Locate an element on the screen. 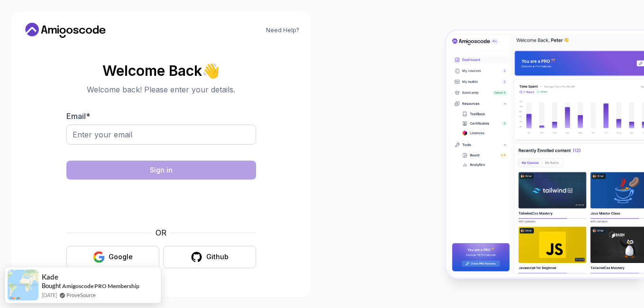 Image resolution: width=644 pixels, height=308 pixels. span: Kade is located at coordinates (50, 277).